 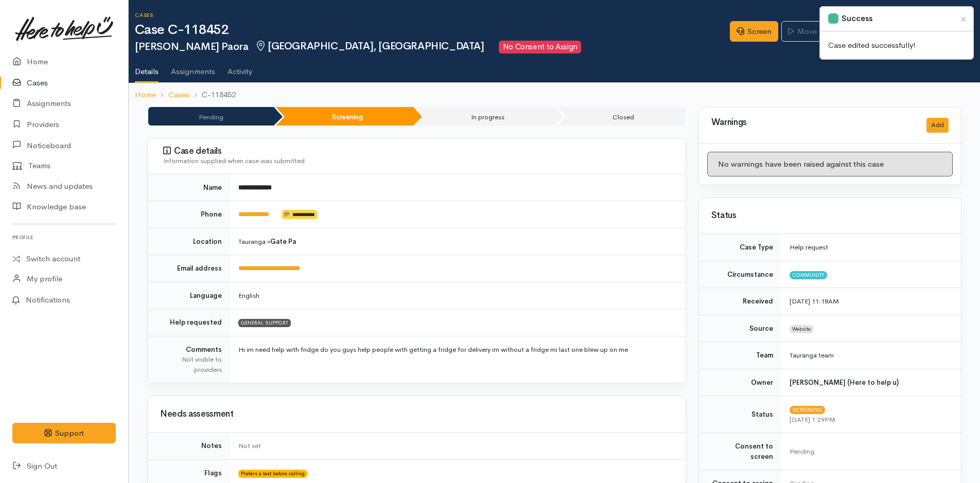 What do you see at coordinates (740, 301) in the screenshot?
I see `td: Received` at bounding box center [740, 301].